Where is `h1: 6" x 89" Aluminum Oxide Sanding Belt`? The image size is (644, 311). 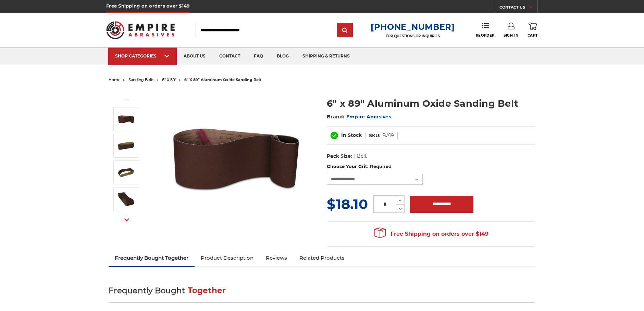 h1: 6" x 89" Aluminum Oxide Sanding Belt is located at coordinates (431, 103).